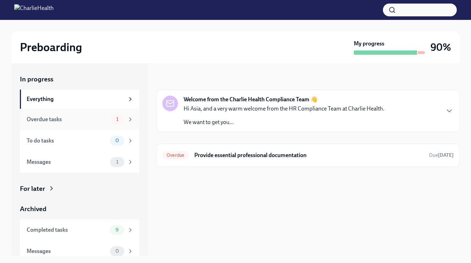 The image size is (471, 263). I want to click on a: Archived, so click(80, 209).